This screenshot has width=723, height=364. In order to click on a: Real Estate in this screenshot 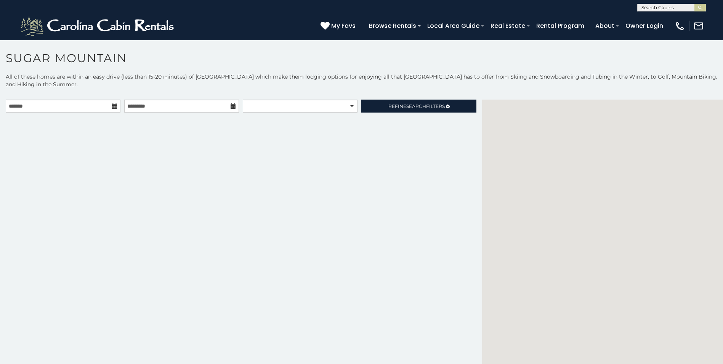, I will do `click(508, 26)`.